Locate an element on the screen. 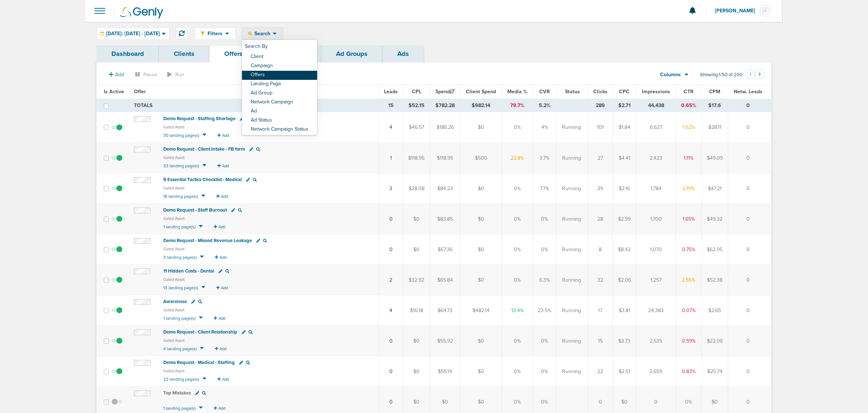 The width and height of the screenshot is (868, 413). td: 8 is located at coordinates (600, 250).